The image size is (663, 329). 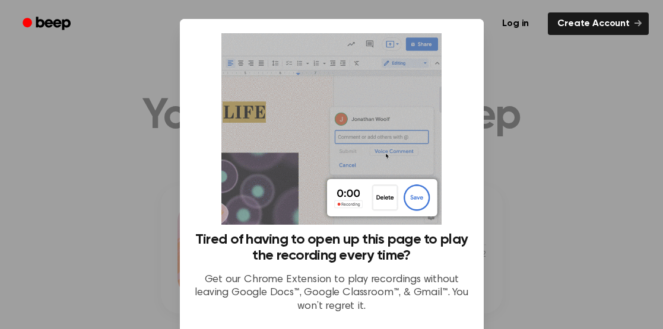 What do you see at coordinates (598, 24) in the screenshot?
I see `a: Create Account` at bounding box center [598, 24].